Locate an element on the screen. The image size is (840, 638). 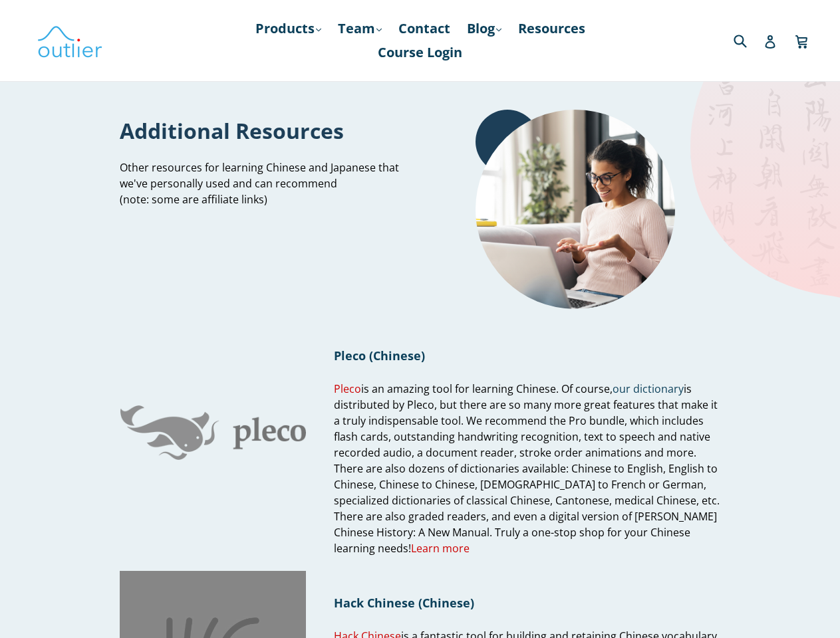
a: Course Login is located at coordinates (419, 52).